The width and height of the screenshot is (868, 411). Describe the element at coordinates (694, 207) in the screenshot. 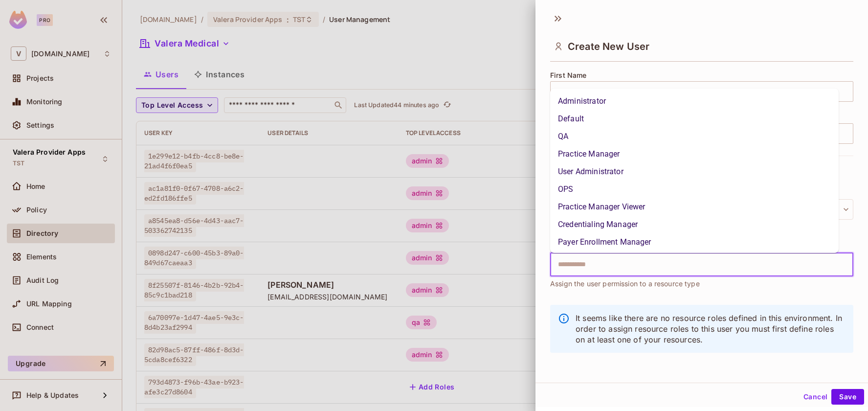

I see `li: Practice Manager Viewer` at that location.